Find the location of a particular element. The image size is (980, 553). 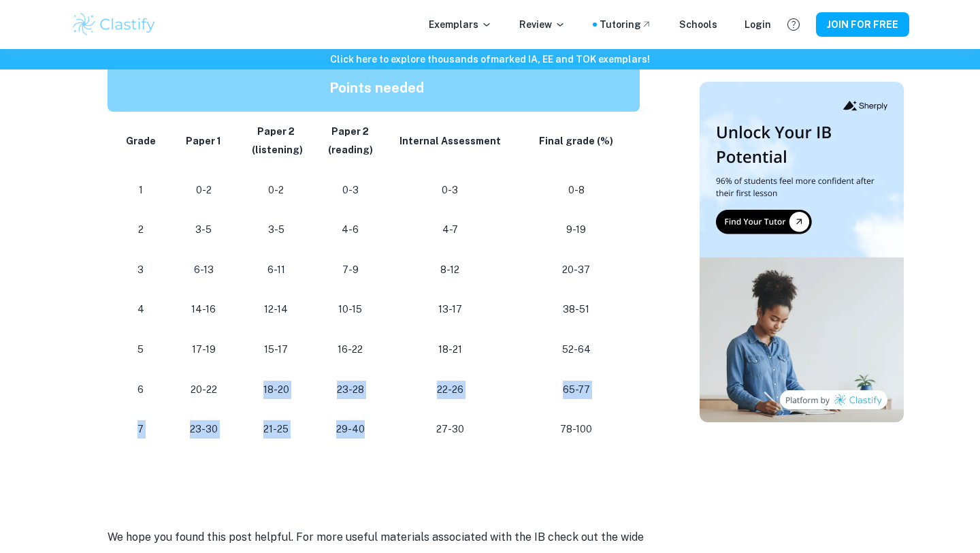

p: 52-64 is located at coordinates (576, 350).